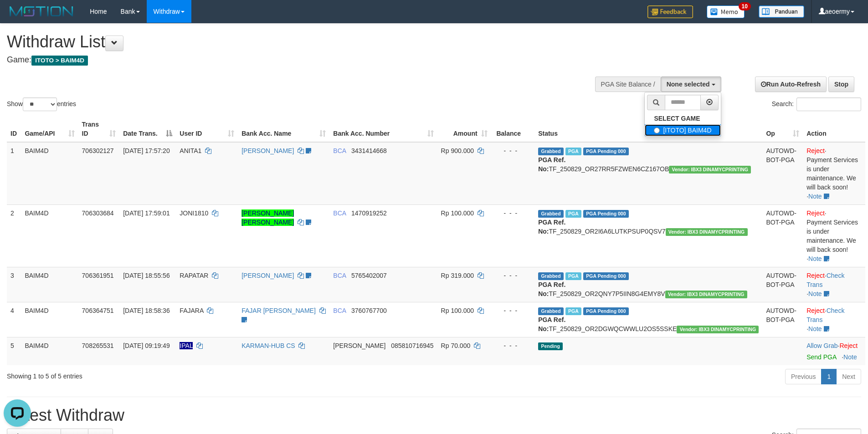 This screenshot has width=868, height=434. What do you see at coordinates (98, 311) in the screenshot?
I see `span: 706364751` at bounding box center [98, 311].